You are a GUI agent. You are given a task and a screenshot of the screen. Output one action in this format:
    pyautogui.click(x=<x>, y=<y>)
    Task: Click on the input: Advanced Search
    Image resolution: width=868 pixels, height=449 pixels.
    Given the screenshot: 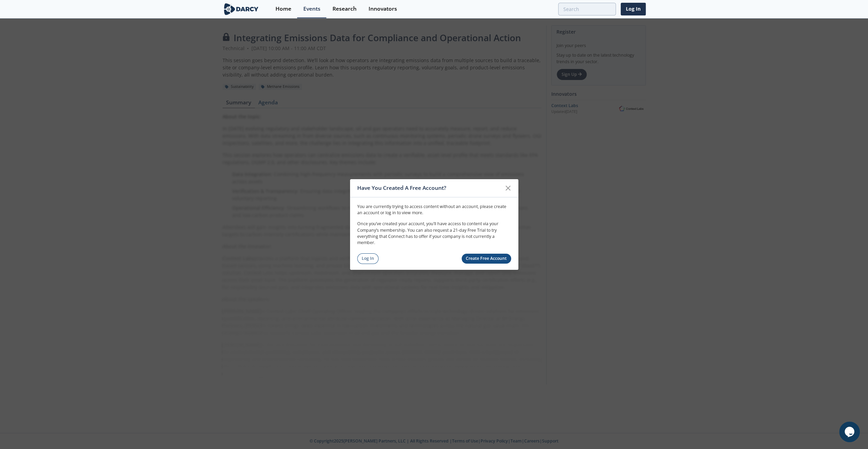 What is the action you would take?
    pyautogui.click(x=587, y=9)
    